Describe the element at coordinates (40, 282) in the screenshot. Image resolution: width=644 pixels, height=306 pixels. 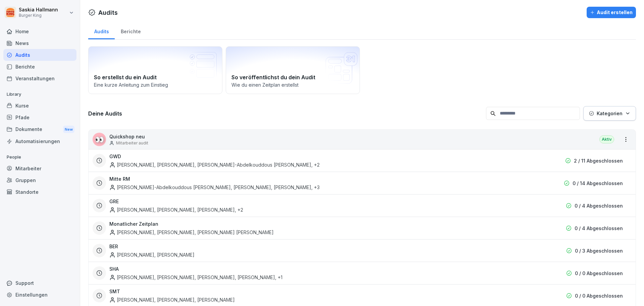
I see `div: Support` at that location.